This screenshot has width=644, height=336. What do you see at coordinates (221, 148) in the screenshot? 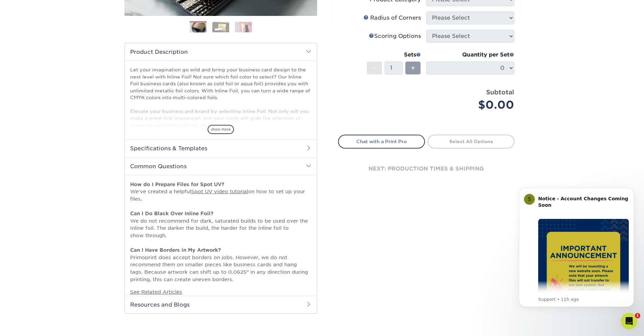
I see `h2: Specifications & Templates` at bounding box center [221, 148].